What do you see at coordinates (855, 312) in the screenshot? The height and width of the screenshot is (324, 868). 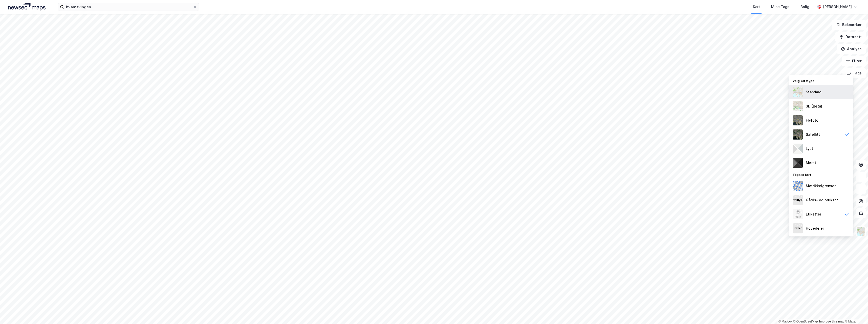 I see `div: Kontrollprogram for chat` at bounding box center [855, 312].